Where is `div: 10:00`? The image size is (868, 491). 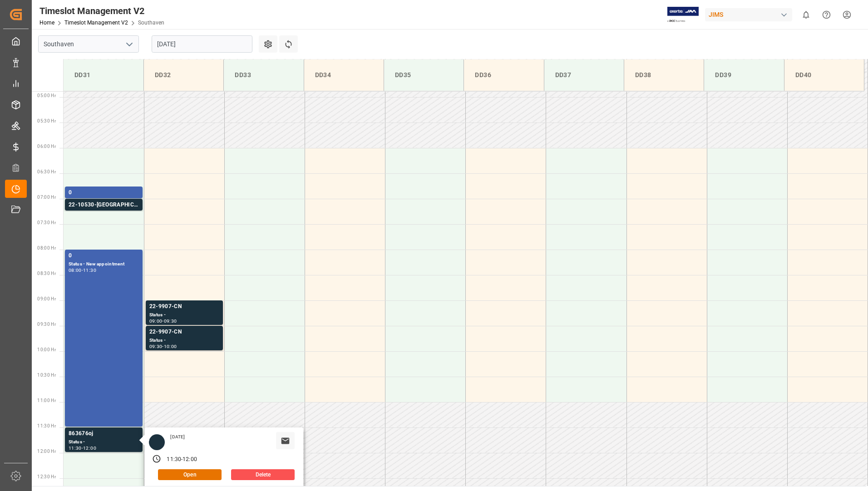 div: 10:00 is located at coordinates (170, 346).